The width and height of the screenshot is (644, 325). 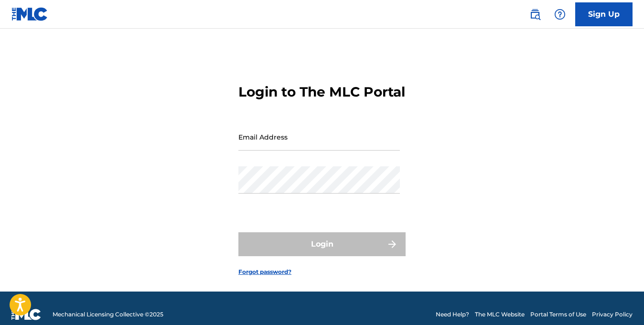 What do you see at coordinates (535, 14) in the screenshot?
I see `img: search` at bounding box center [535, 14].